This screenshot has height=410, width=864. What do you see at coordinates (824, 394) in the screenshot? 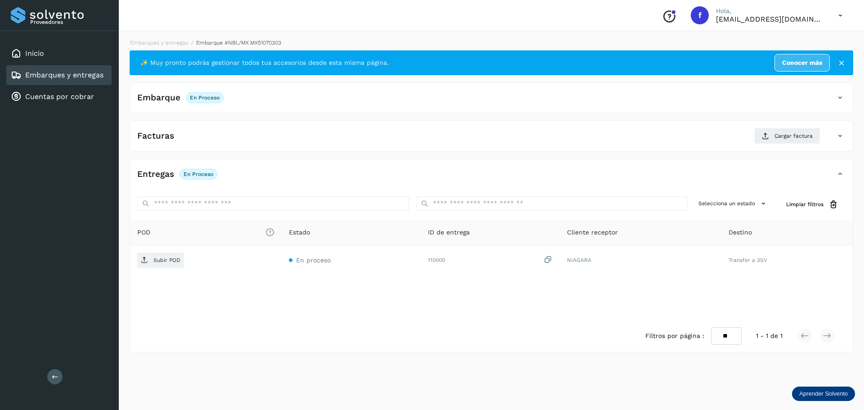
I see `div: Aprender Solvento` at bounding box center [824, 394].